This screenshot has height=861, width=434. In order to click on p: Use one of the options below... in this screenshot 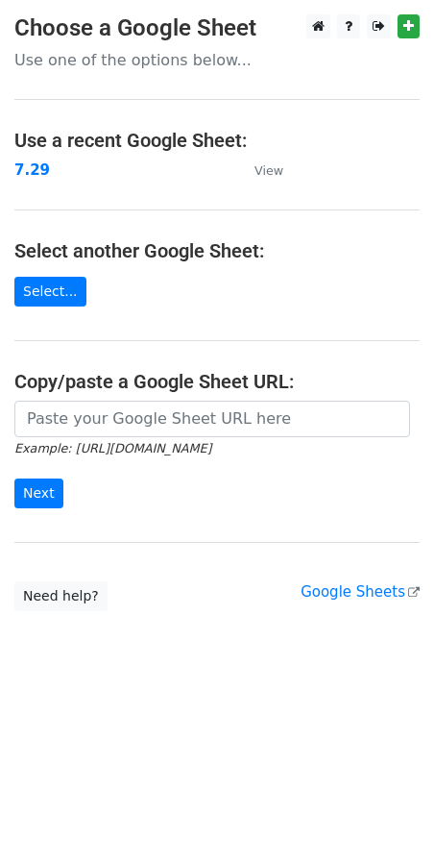, I will do `click(217, 60)`.